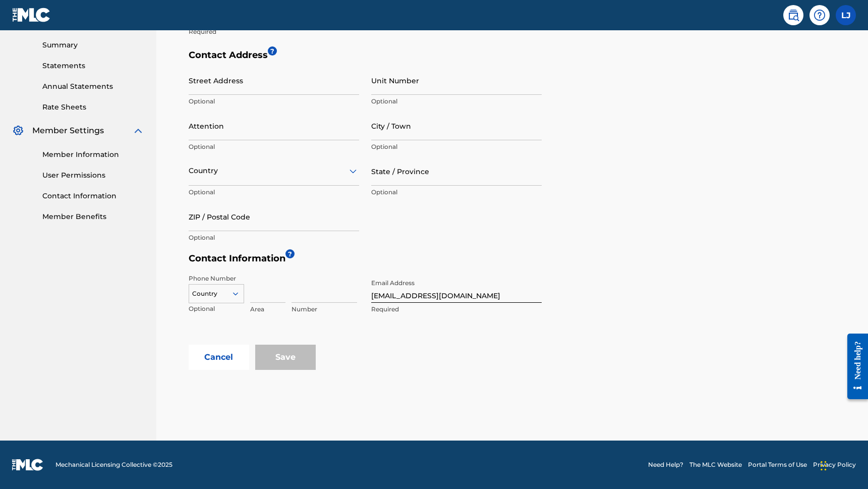 The image size is (868, 489). Describe the element at coordinates (823, 466) in the screenshot. I see `div: Drag` at that location.